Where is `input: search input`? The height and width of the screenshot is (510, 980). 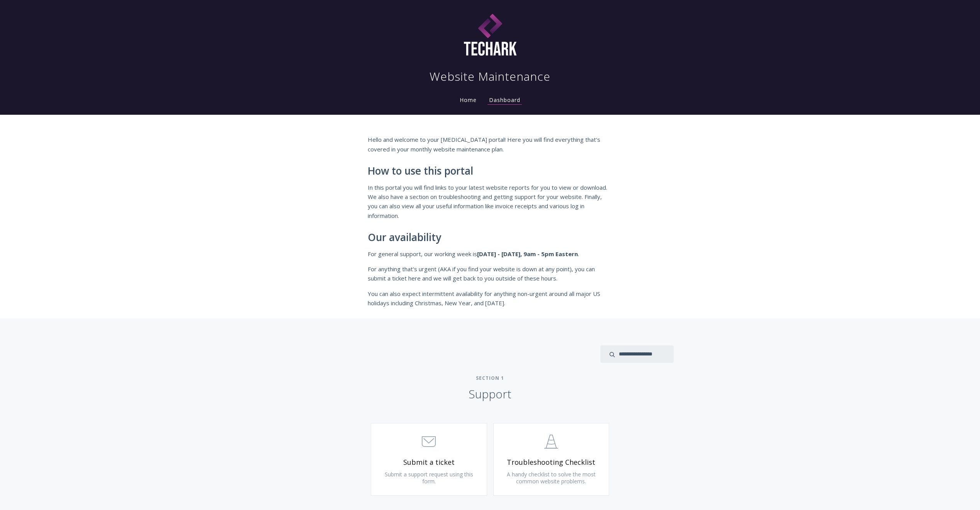 input: search input is located at coordinates (637, 354).